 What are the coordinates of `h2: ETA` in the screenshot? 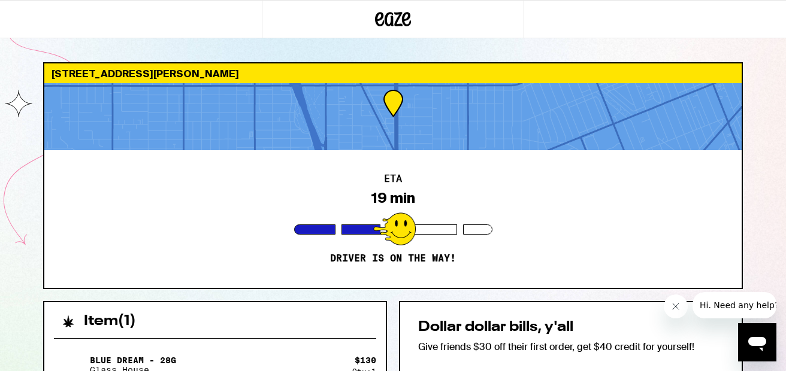 It's located at (393, 179).